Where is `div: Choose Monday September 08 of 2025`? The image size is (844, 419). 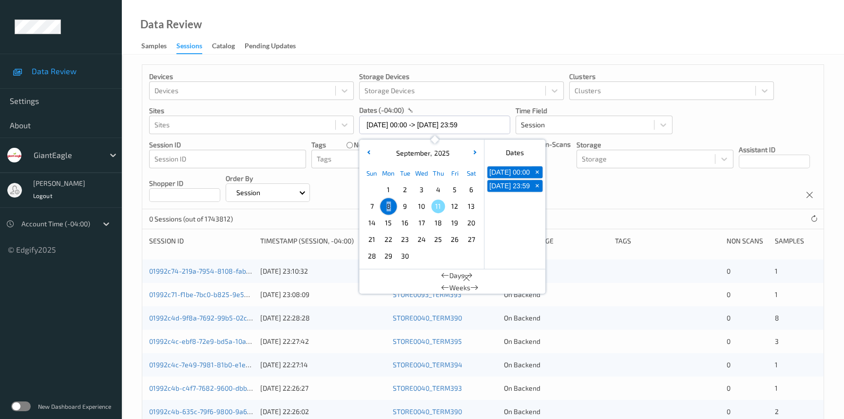
div: Choose Monday September 08 of 2025 is located at coordinates (388, 206).